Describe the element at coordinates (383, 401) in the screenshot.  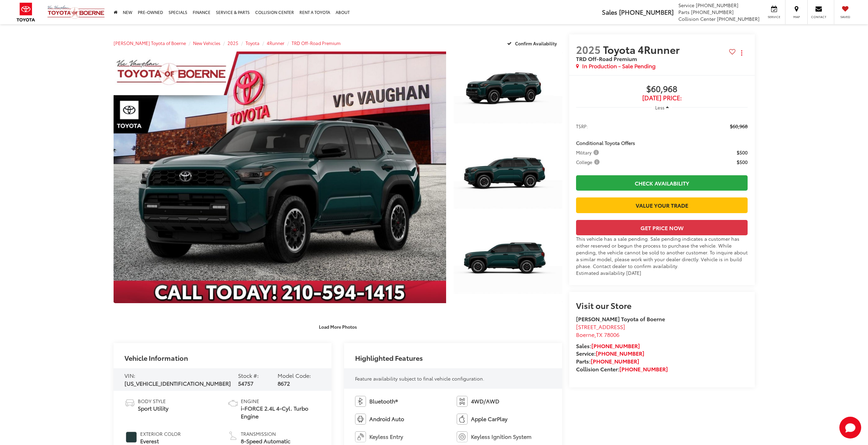
I see `span: Bluetooth®` at that location.